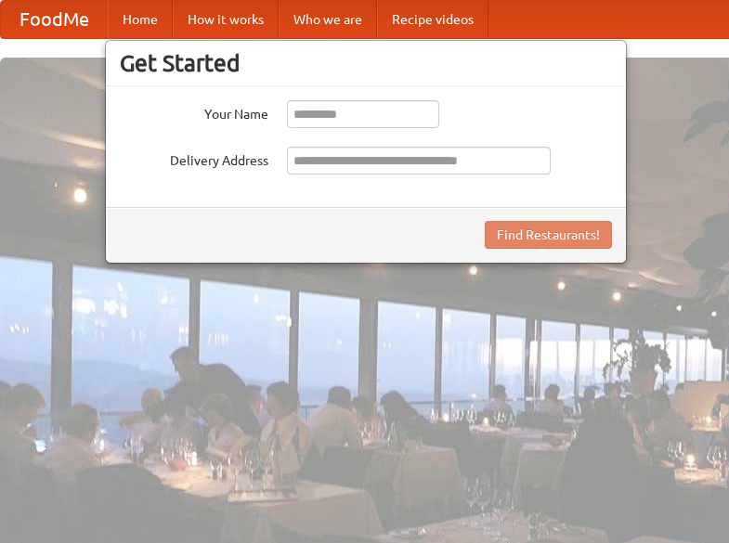 The image size is (729, 543). What do you see at coordinates (194, 111) in the screenshot?
I see `label: Your Name` at bounding box center [194, 111].